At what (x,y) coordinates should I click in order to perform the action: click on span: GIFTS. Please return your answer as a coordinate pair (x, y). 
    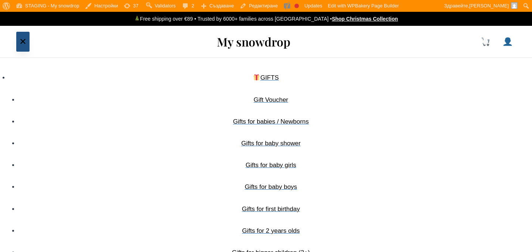
    Looking at the image, I should click on (266, 78).